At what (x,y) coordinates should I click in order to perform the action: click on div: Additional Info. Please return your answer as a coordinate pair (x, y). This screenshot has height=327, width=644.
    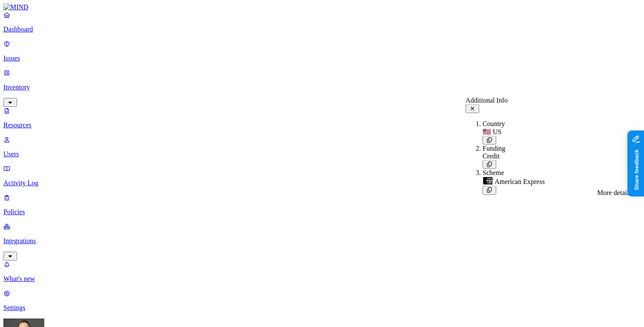
    Looking at the image, I should click on (505, 101).